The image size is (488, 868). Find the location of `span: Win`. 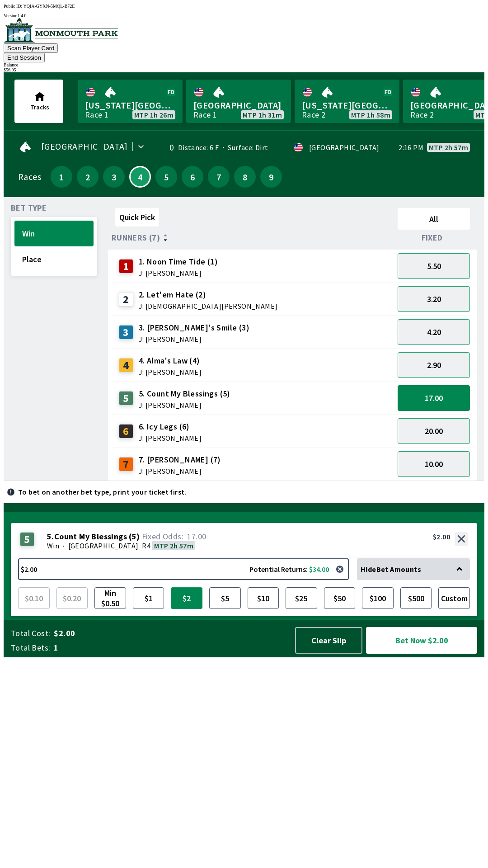

span: Win is located at coordinates (53, 546).